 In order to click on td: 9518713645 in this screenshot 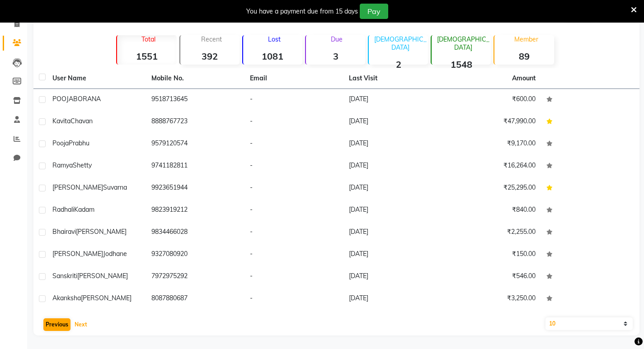, I will do `click(195, 100)`.